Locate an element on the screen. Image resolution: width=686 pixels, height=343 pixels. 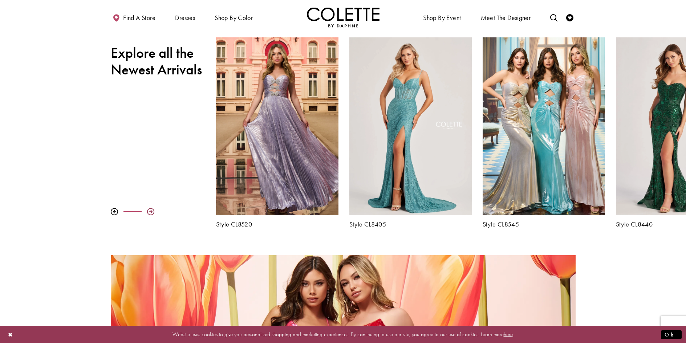
div: Colette by Daphne Style No. CL8545 is located at coordinates (544, 133).